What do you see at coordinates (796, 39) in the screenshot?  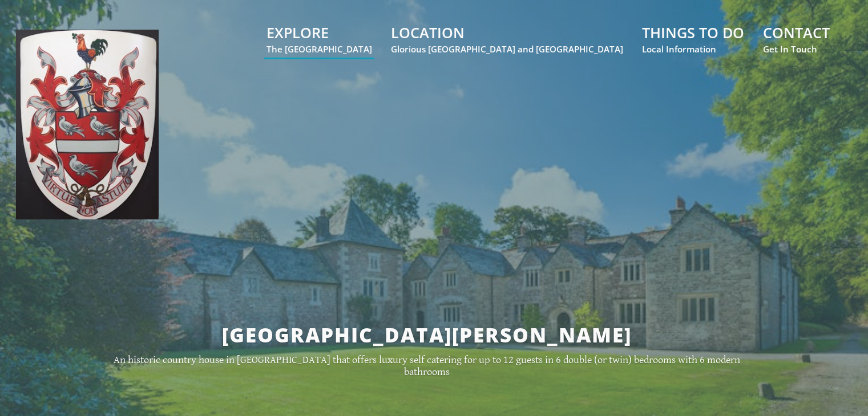 I see `a: CONTACTGet In Touch` at bounding box center [796, 39].